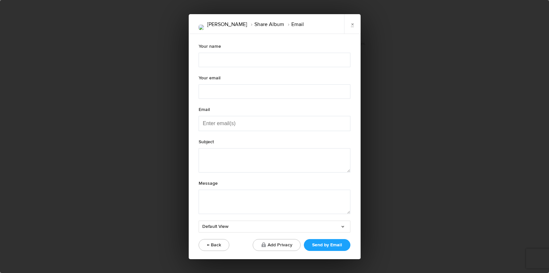 The image size is (549, 273). Describe the element at coordinates (214, 245) in the screenshot. I see `button: ← Back` at that location.